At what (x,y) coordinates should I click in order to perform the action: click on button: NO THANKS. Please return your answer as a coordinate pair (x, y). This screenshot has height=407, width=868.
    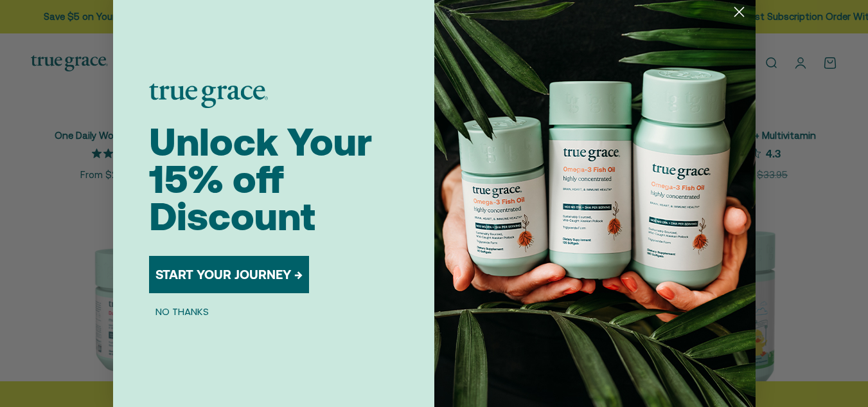
    Looking at the image, I should click on (182, 311).